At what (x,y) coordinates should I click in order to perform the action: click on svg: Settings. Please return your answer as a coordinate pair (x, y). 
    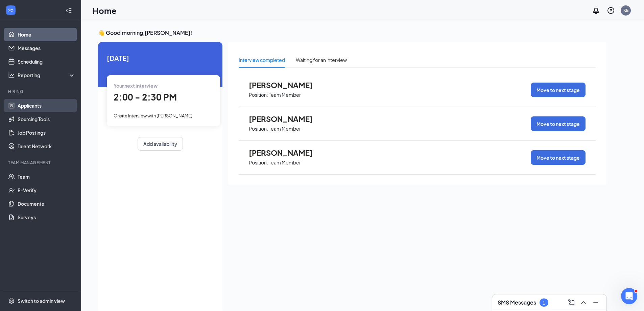
    Looking at the image, I should click on (11, 301).